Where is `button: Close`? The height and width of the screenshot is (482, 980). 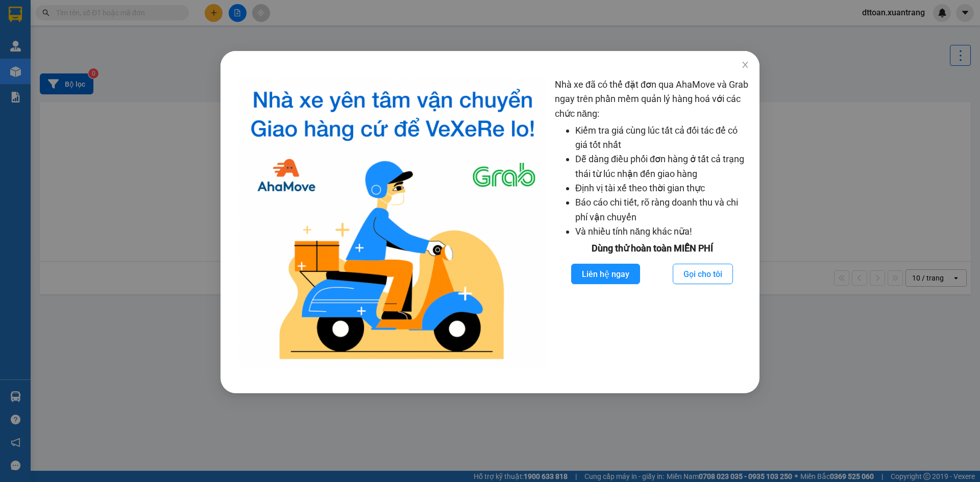 button: Close is located at coordinates (745, 65).